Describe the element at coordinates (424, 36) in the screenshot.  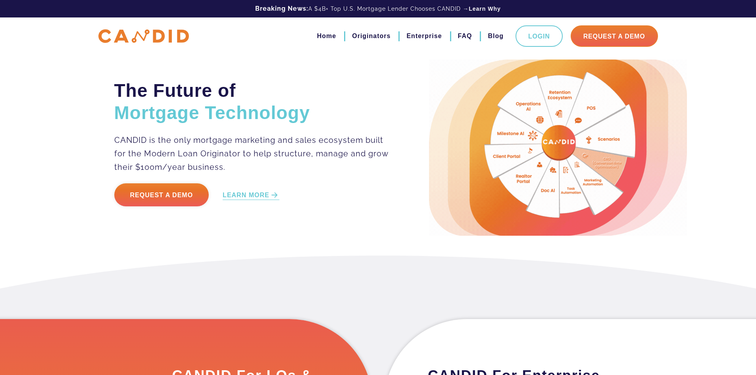
I see `a: Enterprise` at that location.